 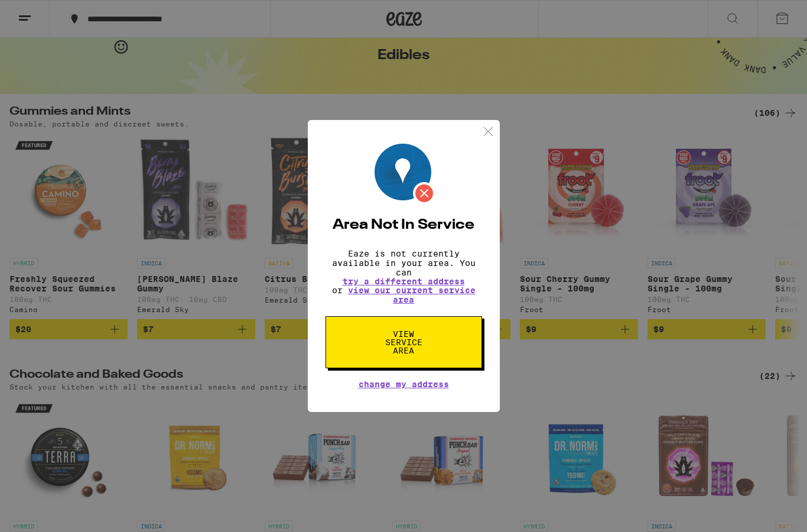 I want to click on span: Change My Address, so click(x=404, y=384).